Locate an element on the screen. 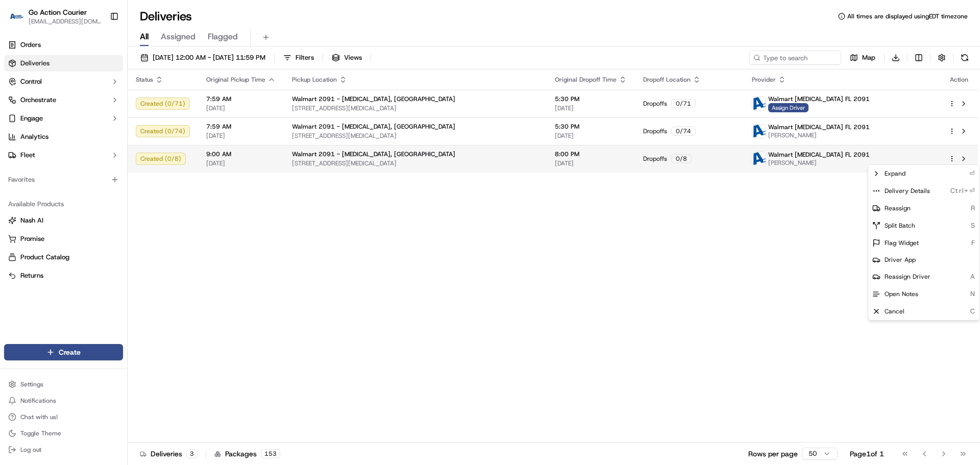  span: Ctrl+⏎ is located at coordinates (963, 191).